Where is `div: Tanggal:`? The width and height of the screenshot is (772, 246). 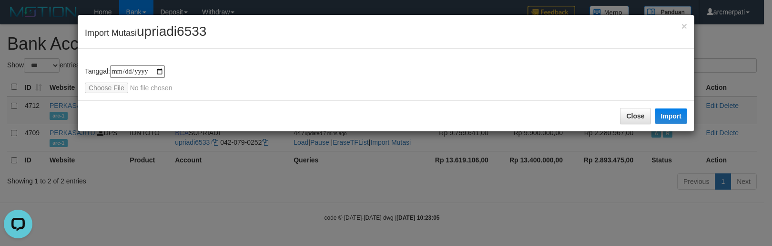
div: Tanggal: is located at coordinates (386, 79).